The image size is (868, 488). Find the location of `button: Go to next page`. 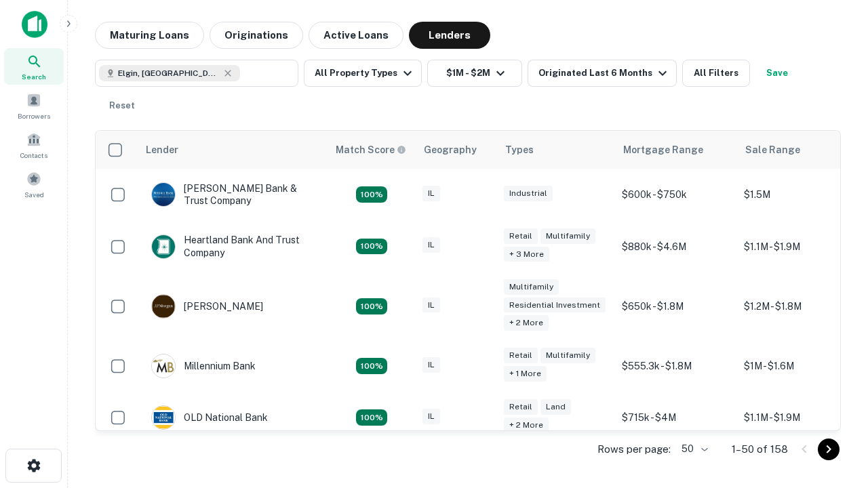

button: Go to next page is located at coordinates (828, 450).